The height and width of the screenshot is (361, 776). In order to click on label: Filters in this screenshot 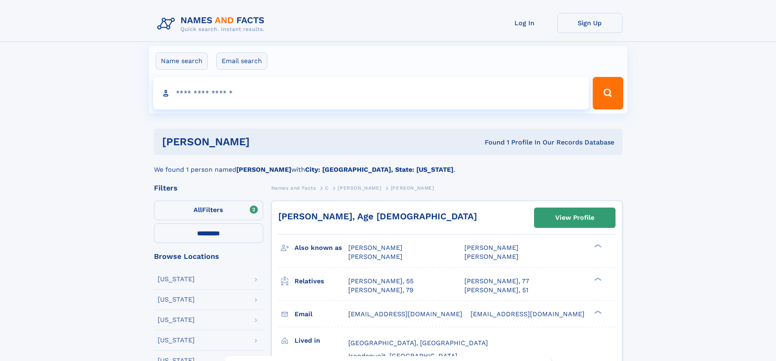, I will do `click(209, 211)`.